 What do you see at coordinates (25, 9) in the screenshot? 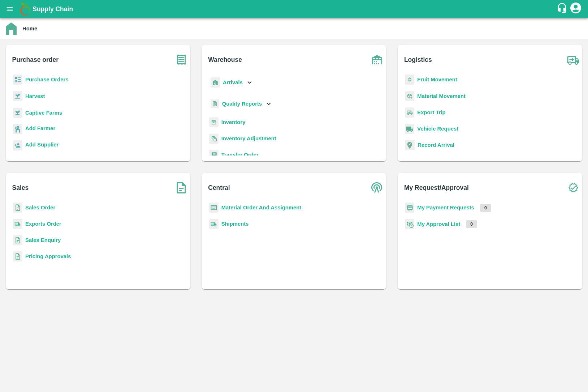
I see `img: logo` at bounding box center [25, 9].